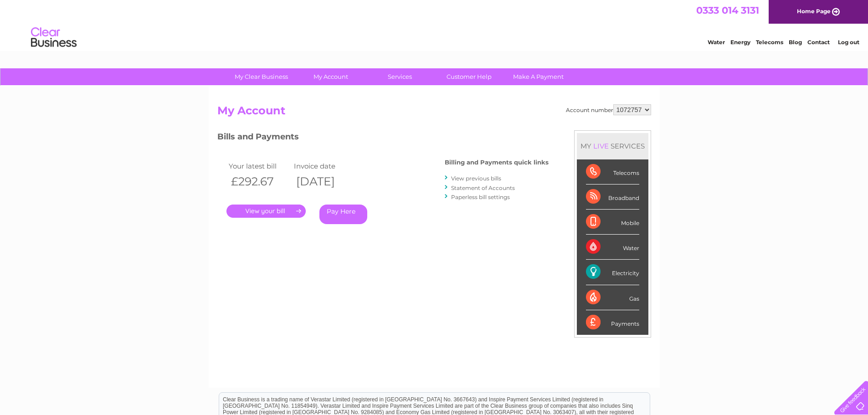 This screenshot has height=415, width=868. I want to click on a: 0333 014 3131, so click(728, 10).